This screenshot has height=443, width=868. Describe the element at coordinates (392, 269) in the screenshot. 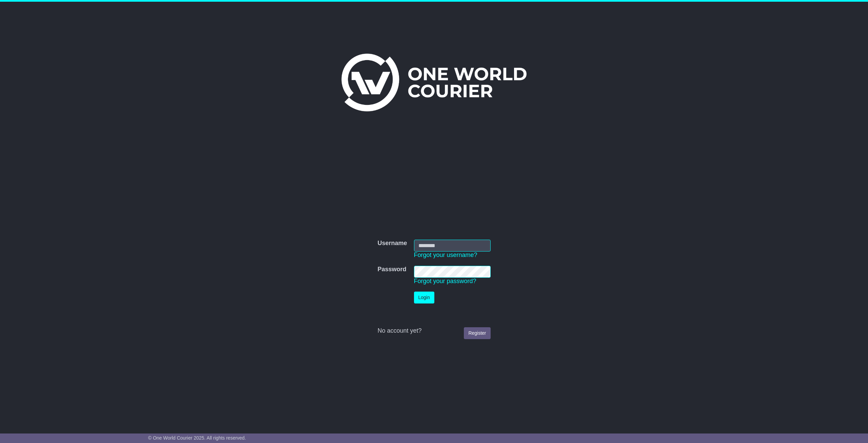

I see `label: Password` at that location.